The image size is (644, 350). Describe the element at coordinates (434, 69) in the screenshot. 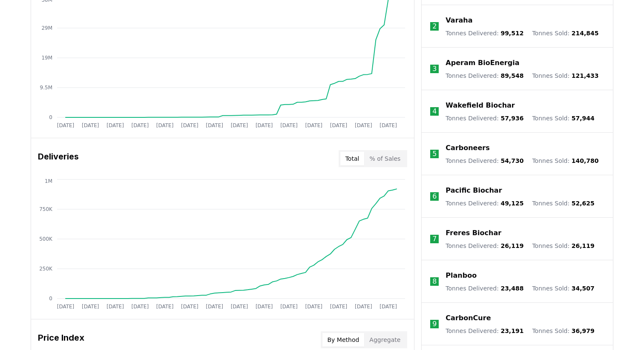

I see `p: 3` at that location.